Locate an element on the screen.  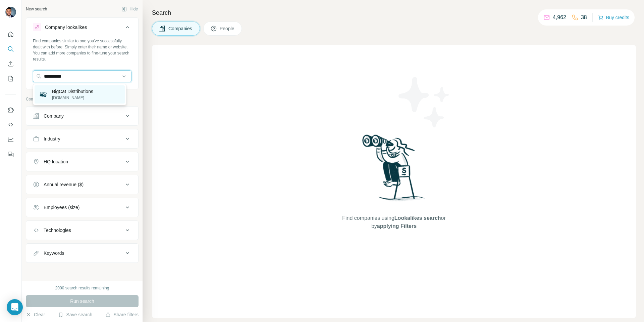
img: Surfe Illustration - Woman searching with binoculars is located at coordinates (394, 170).